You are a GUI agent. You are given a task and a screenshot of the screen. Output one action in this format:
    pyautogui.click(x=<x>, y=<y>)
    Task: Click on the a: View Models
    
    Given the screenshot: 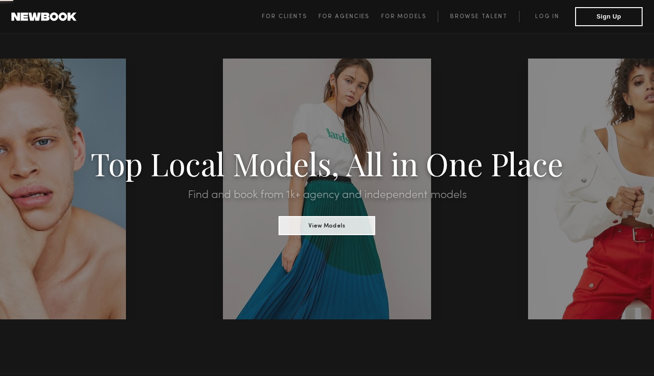 What is the action you would take?
    pyautogui.click(x=327, y=224)
    